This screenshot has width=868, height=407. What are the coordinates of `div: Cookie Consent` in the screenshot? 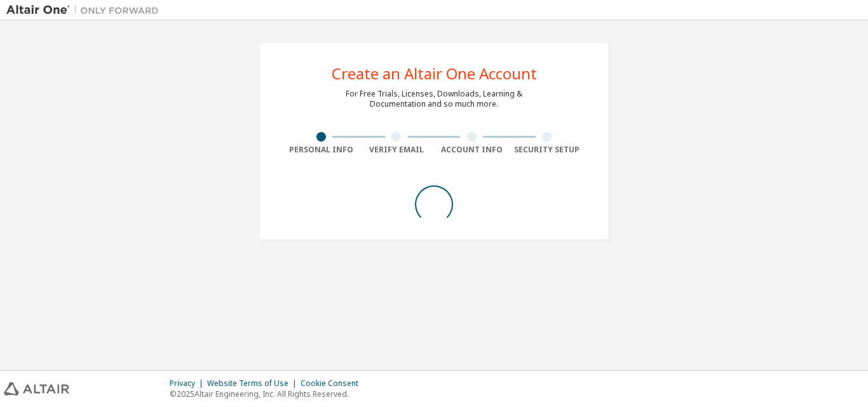 It's located at (333, 384).